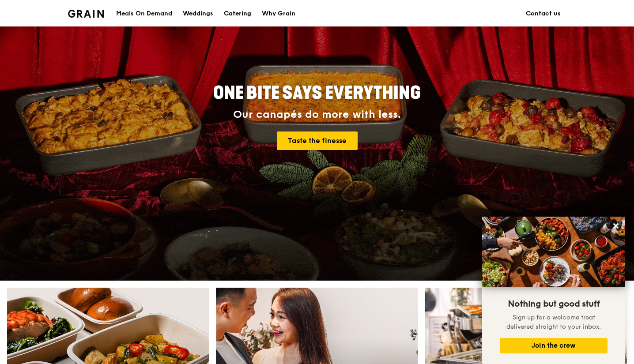 Image resolution: width=634 pixels, height=364 pixels. I want to click on button: Join the crew, so click(554, 345).